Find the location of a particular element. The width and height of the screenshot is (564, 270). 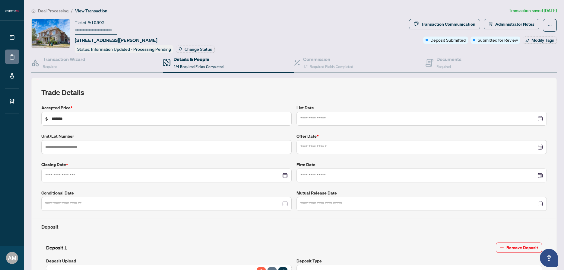

h4: Details & People is located at coordinates (198, 59).